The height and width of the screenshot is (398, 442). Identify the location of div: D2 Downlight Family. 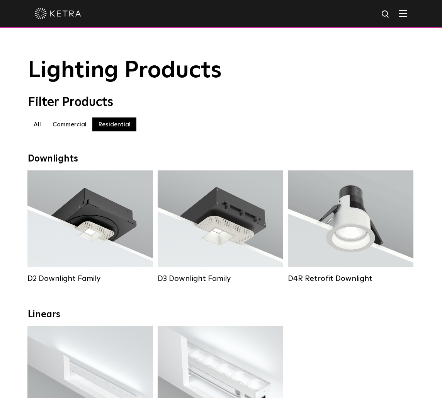
(90, 279).